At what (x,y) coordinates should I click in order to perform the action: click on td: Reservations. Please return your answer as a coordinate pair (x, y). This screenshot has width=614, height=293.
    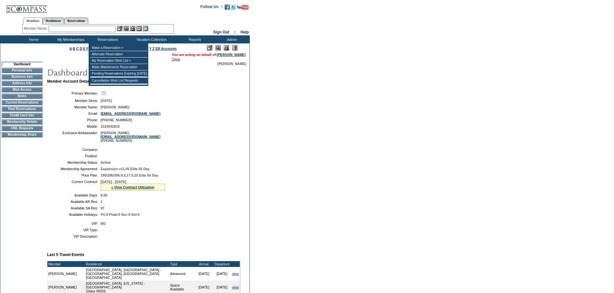
    Looking at the image, I should click on (107, 39).